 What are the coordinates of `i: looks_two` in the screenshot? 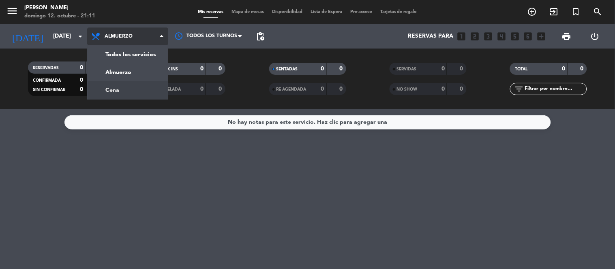 It's located at (474, 36).